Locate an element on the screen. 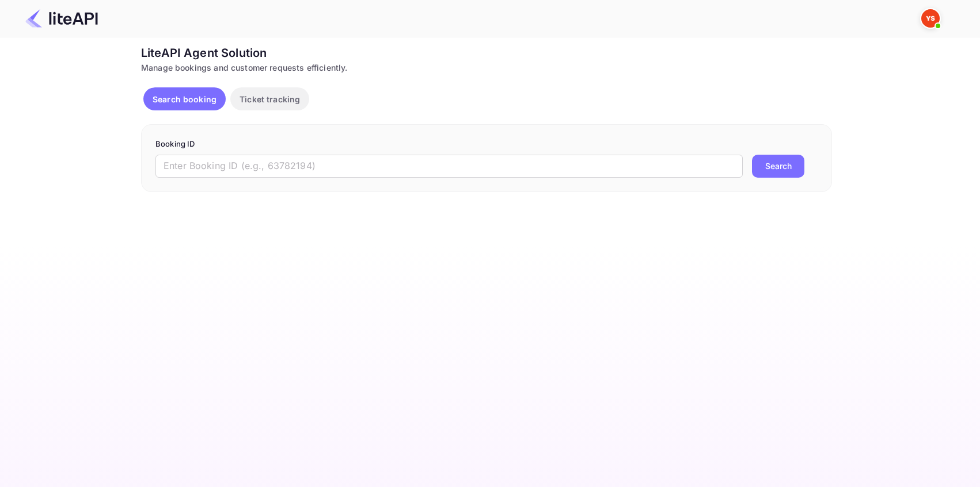 Image resolution: width=980 pixels, height=487 pixels. p: Booking ID is located at coordinates (486, 144).